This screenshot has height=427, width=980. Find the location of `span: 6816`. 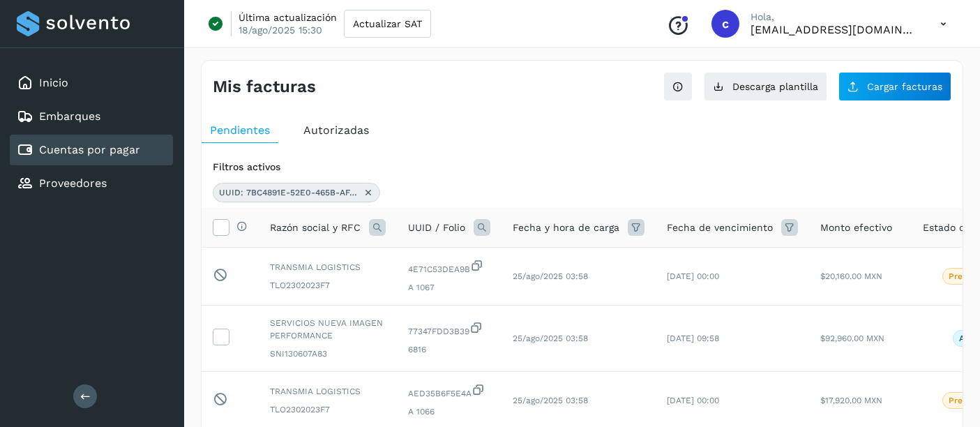

span: 6816 is located at coordinates (449, 349).